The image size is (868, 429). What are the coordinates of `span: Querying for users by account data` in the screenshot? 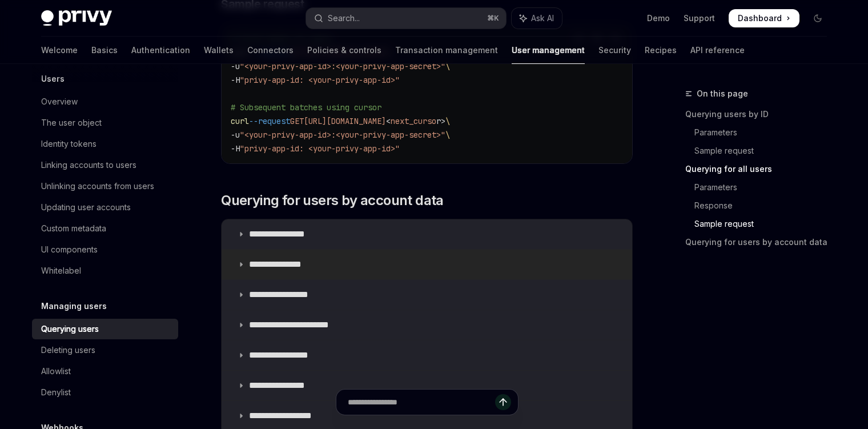 It's located at (333, 201).